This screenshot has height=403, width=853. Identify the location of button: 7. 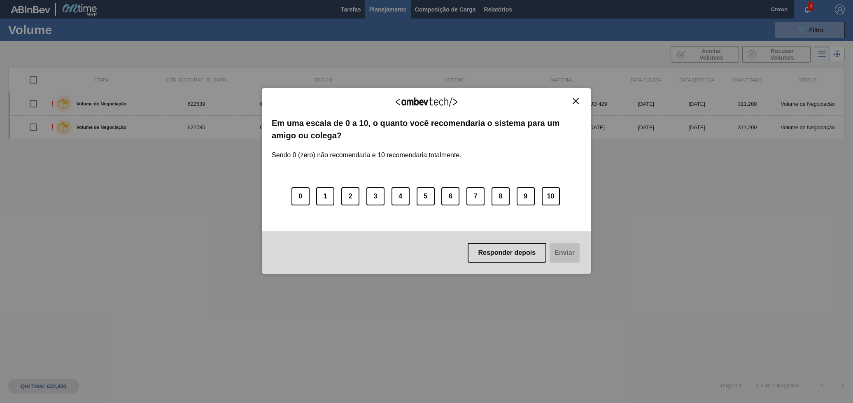
(476, 196).